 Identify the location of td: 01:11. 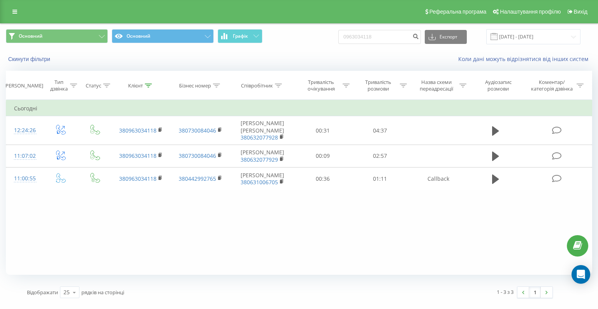
(380, 179).